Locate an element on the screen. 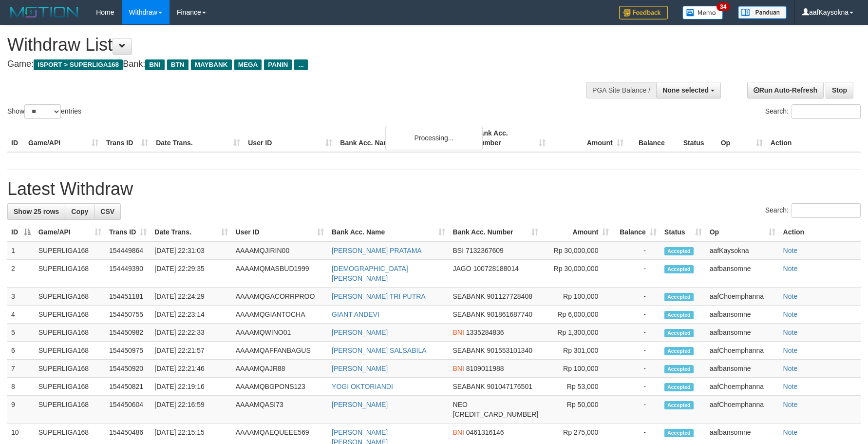 Image resolution: width=868 pixels, height=444 pixels. td: AAAAMQGIANTOCHA is located at coordinates (279, 315).